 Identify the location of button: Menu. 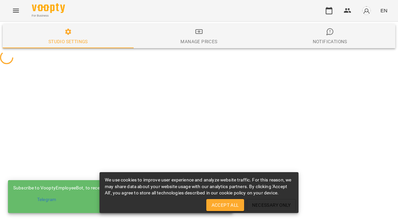
(16, 11).